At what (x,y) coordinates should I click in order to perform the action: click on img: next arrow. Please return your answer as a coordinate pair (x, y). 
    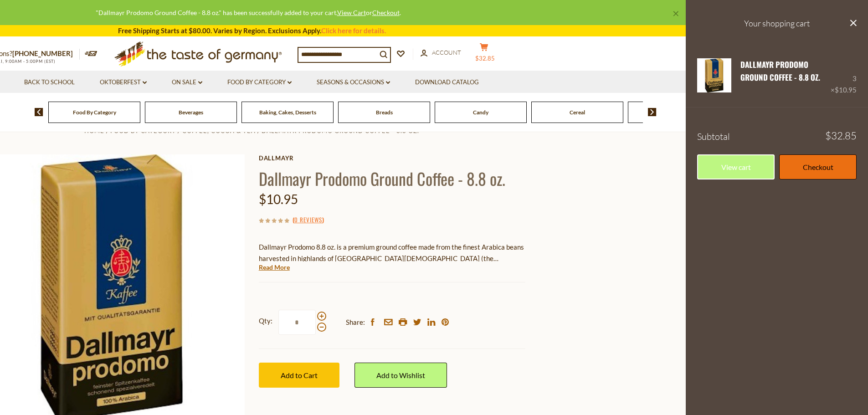
    Looking at the image, I should click on (652, 112).